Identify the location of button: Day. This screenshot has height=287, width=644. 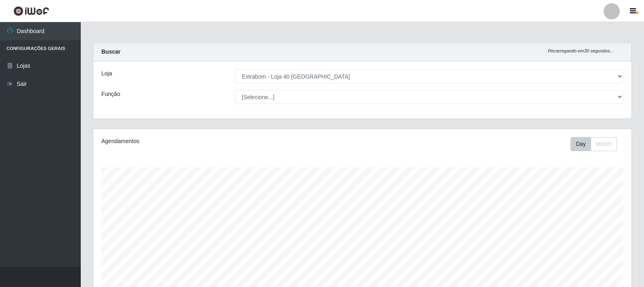
(581, 144).